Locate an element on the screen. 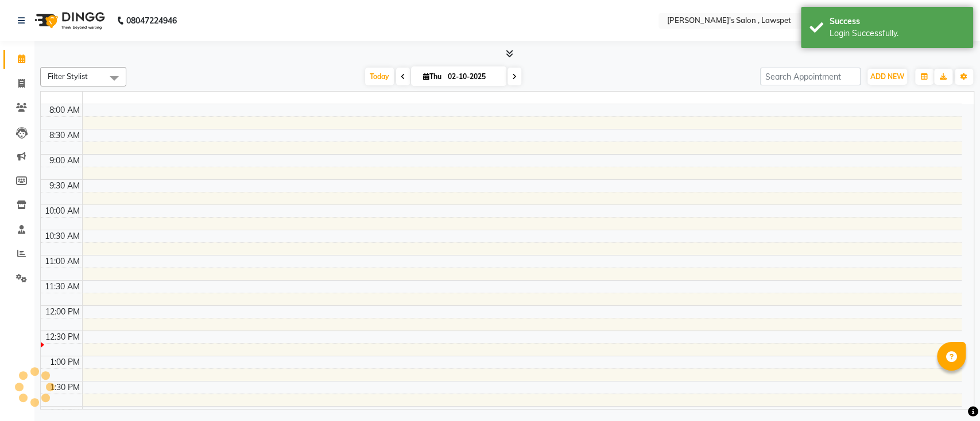 The height and width of the screenshot is (421, 980). div: Success is located at coordinates (896, 21).